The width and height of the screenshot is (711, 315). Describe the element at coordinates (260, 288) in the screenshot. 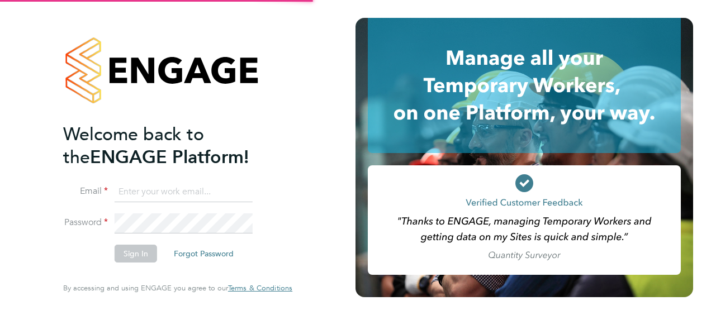

I see `a: Terms & Conditions` at that location.